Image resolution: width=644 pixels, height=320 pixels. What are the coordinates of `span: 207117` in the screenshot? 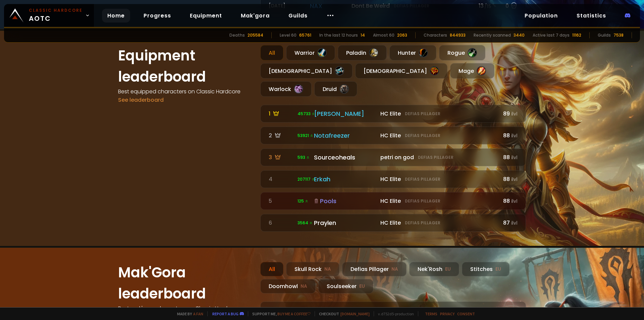 It's located at (306, 179).